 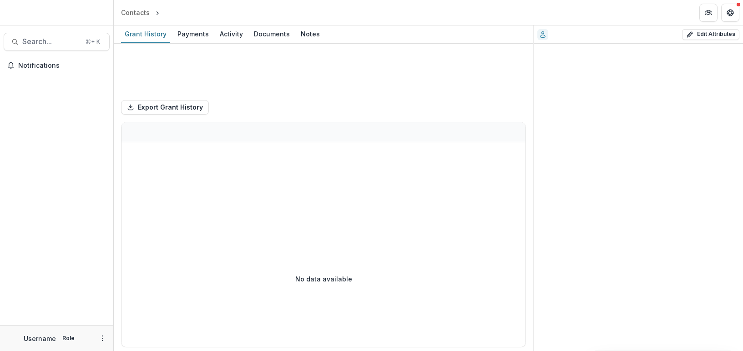 I want to click on a: Payments, so click(x=193, y=34).